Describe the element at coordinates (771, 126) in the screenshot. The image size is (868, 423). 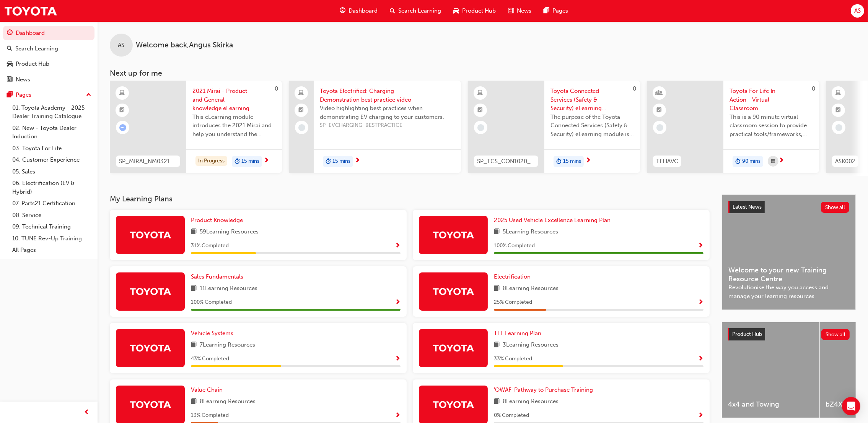
I see `span: This is a 90 minute virtual classroom session to provide practical tools/frameworks, behaviours a...` at that location.